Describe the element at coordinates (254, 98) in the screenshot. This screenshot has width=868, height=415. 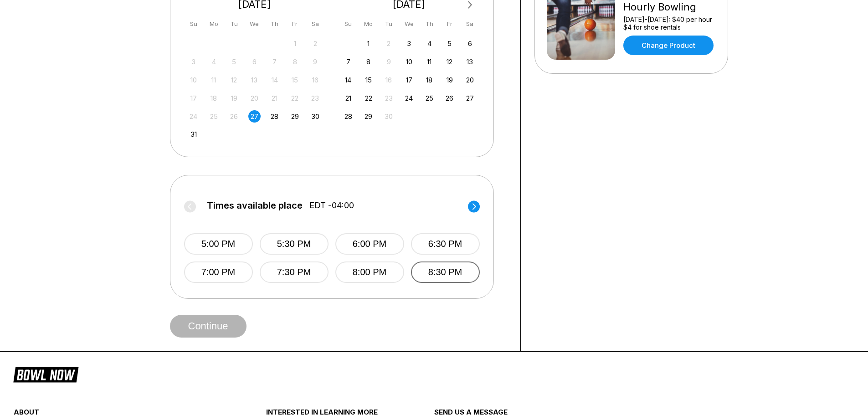
I see `div: Not available Wednesday, August 20th, 2025` at that location.